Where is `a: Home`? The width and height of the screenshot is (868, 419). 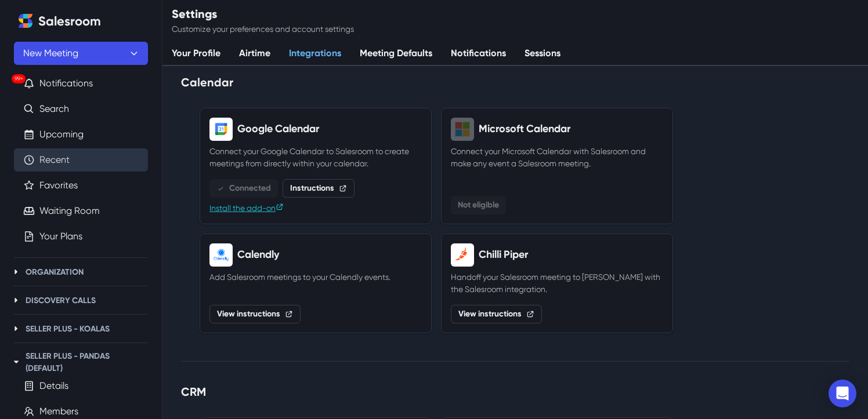
a: Home is located at coordinates (25, 20).